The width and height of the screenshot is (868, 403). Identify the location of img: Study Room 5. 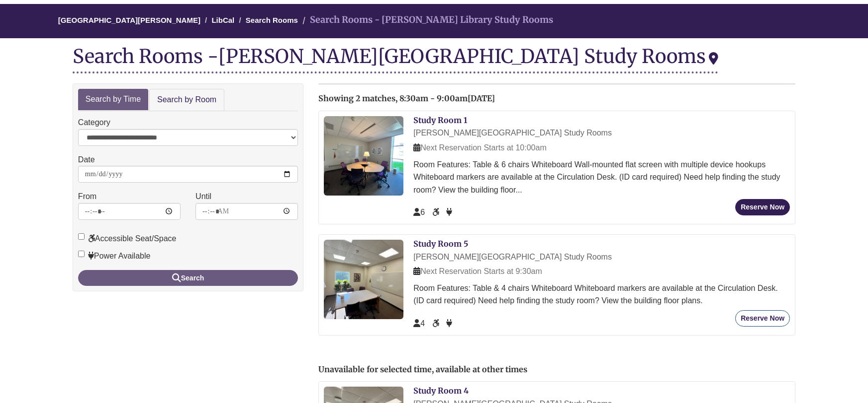
(363, 279).